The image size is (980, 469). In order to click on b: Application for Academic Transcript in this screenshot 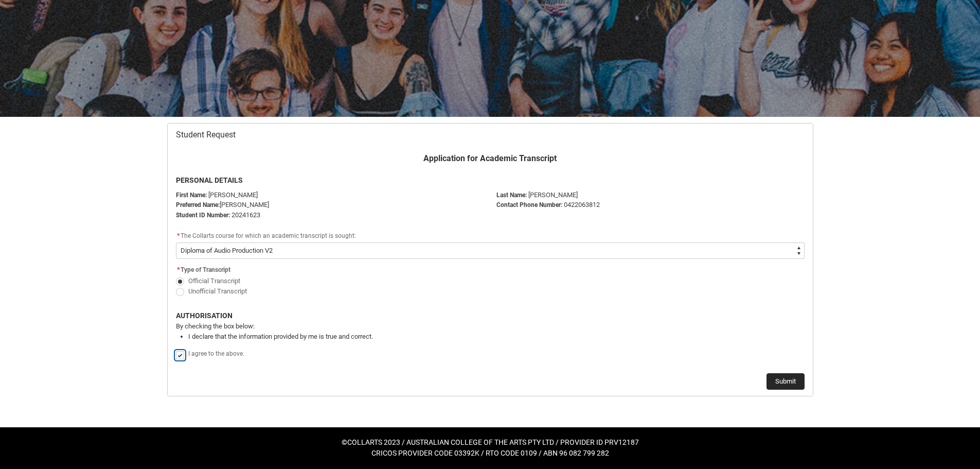, I will do `click(490, 158)`.